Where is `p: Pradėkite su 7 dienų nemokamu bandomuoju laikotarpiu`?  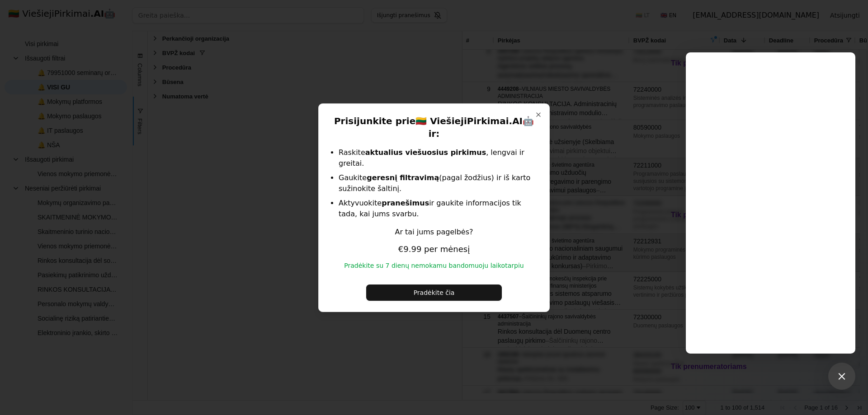 p: Pradėkite su 7 dienų nemokamu bandomuoju laikotarpiu is located at coordinates (434, 265).